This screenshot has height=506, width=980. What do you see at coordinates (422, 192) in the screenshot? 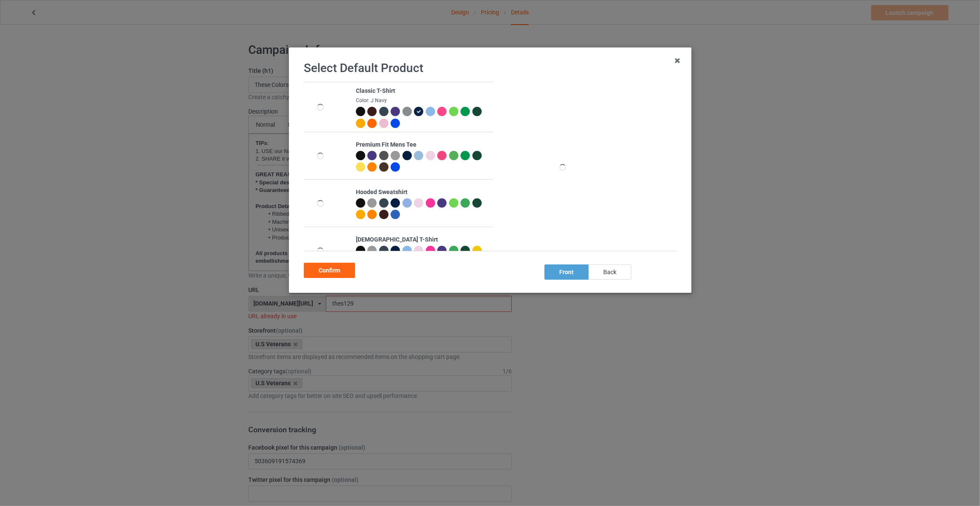
I see `div: Hooded Sweatshirt` at bounding box center [422, 192].